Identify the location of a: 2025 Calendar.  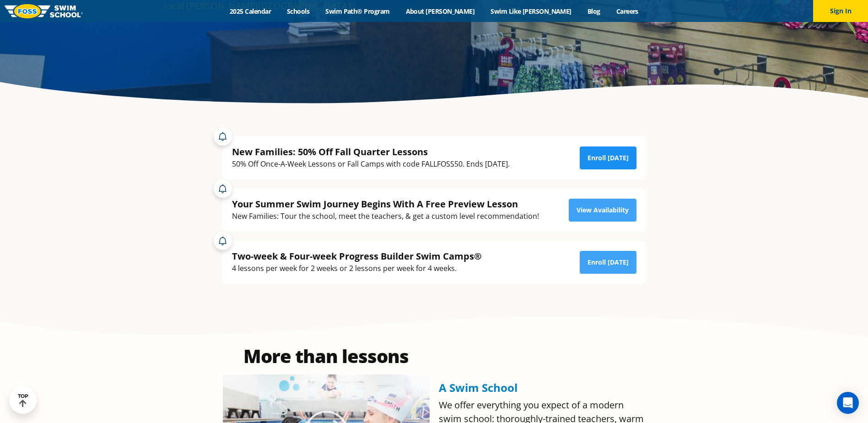
(250, 11).